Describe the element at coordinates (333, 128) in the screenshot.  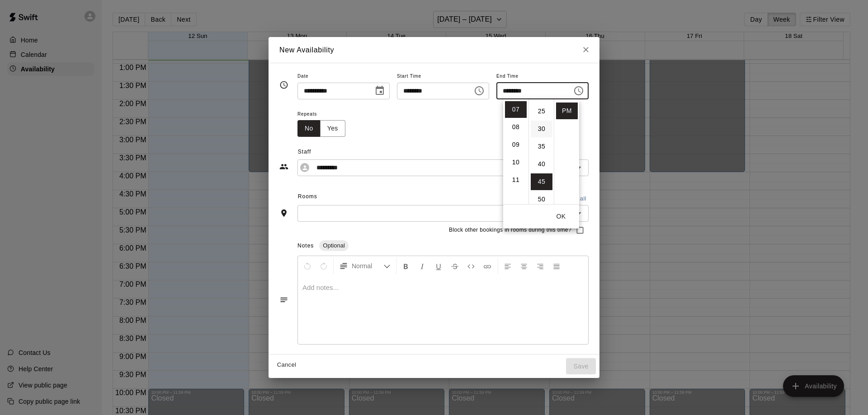
I see `button: Yes` at that location.